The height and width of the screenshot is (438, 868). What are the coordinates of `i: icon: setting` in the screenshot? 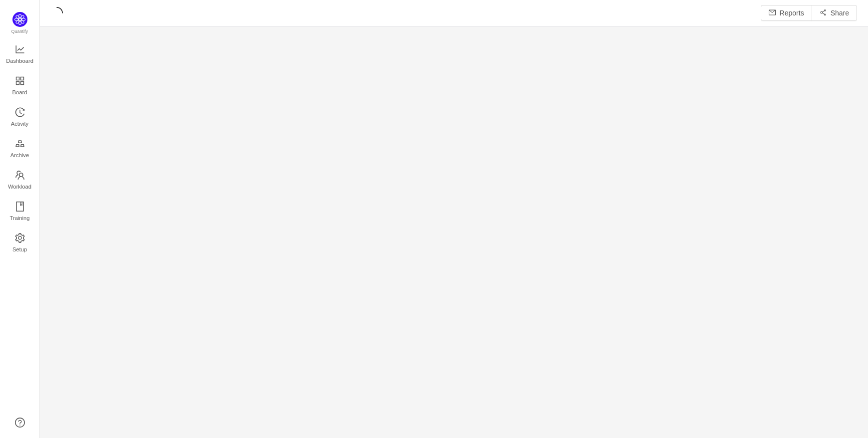 It's located at (20, 238).